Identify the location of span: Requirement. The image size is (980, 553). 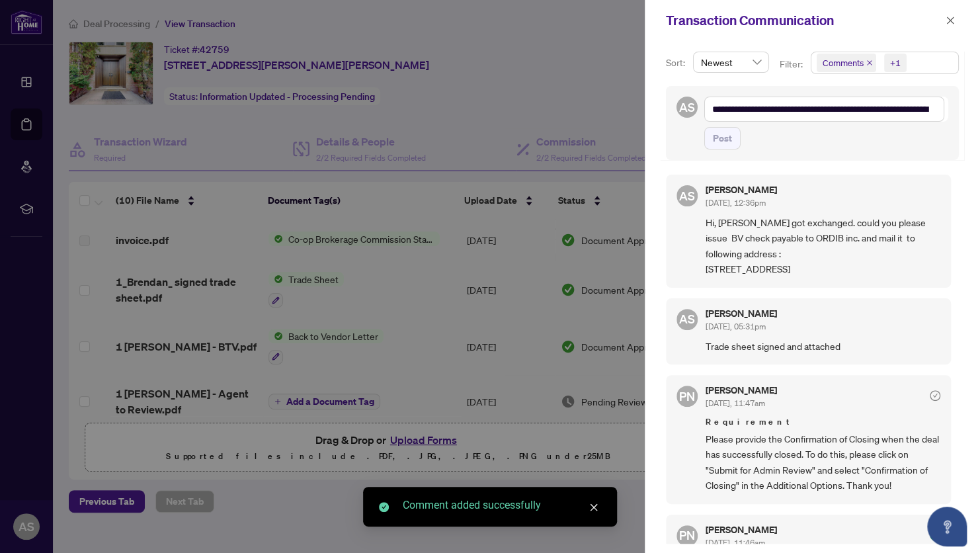
(823, 422).